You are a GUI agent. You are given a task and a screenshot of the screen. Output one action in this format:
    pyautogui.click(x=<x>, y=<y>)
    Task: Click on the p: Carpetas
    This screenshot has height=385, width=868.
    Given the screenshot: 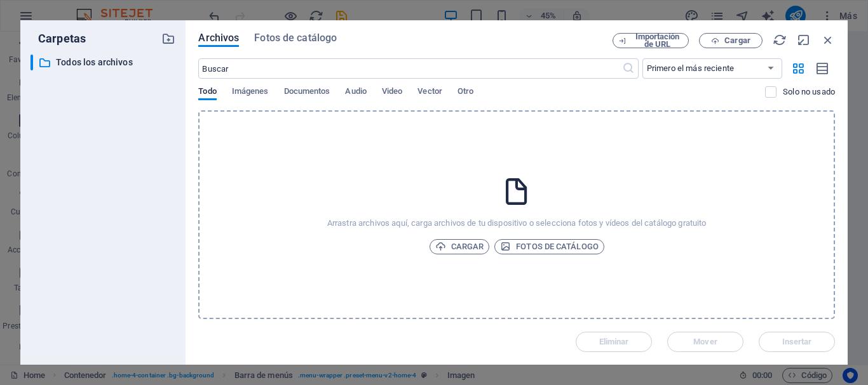 What is the action you would take?
    pyautogui.click(x=58, y=38)
    